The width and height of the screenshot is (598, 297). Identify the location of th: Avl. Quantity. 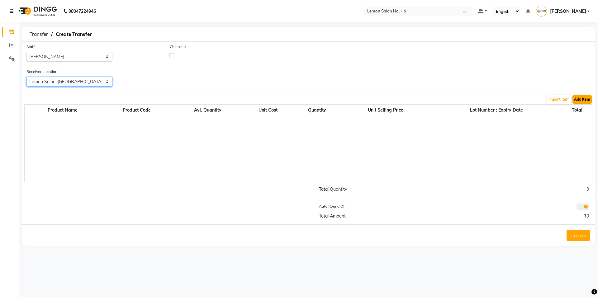
(208, 110).